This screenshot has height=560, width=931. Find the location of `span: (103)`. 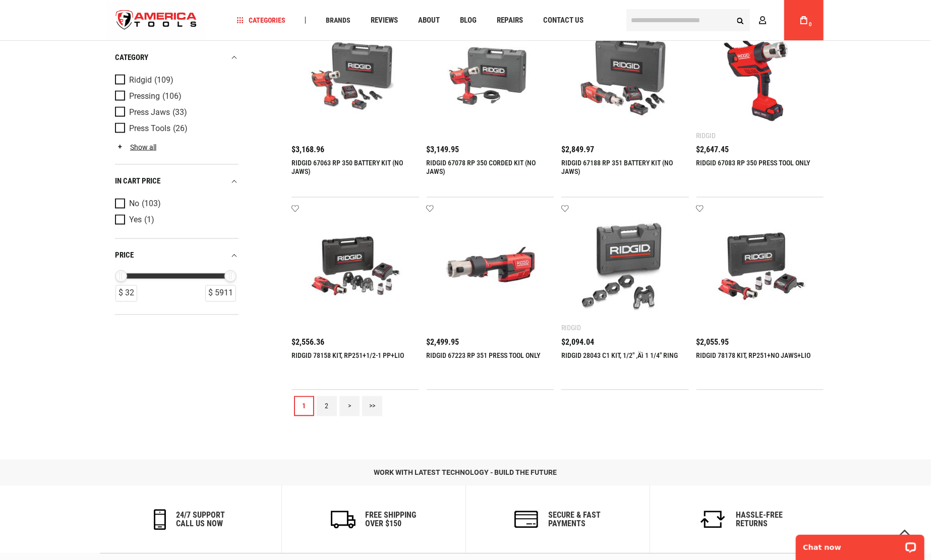

span: (103) is located at coordinates (151, 204).